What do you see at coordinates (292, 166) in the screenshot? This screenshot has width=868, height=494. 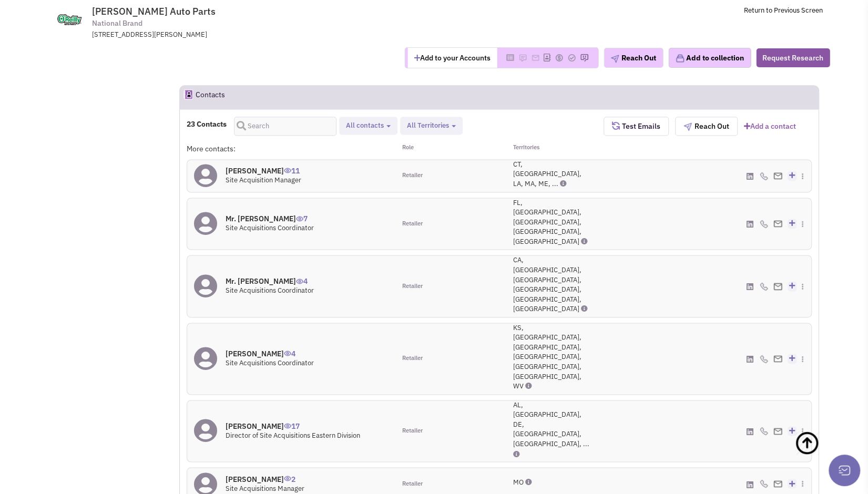 I see `span: 11` at bounding box center [292, 166].